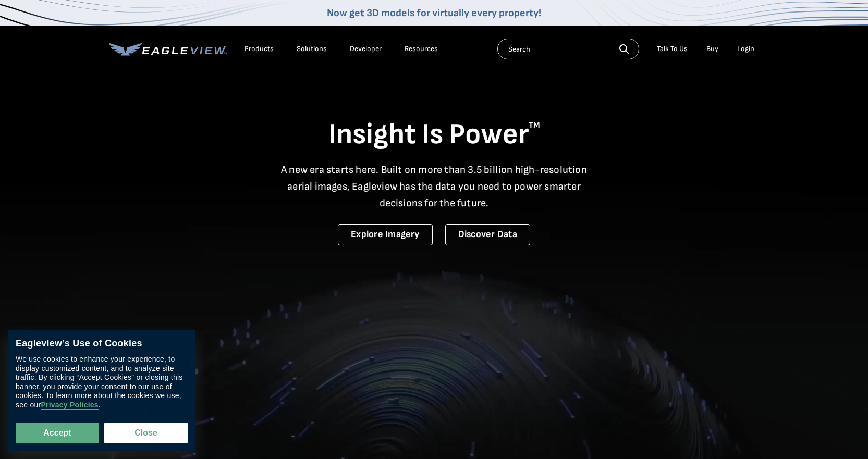  I want to click on div: Eagleview’s Use of Cookies, so click(102, 344).